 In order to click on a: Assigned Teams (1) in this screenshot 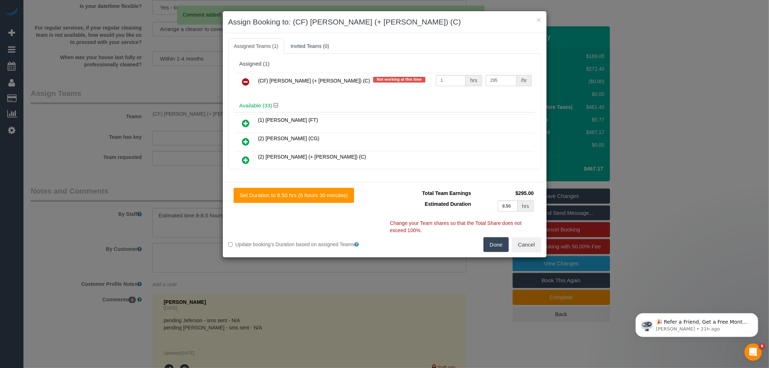, I will do `click(256, 46)`.